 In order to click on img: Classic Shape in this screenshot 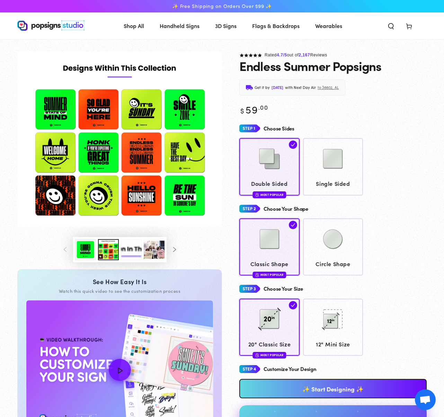, I will do `click(270, 239)`.